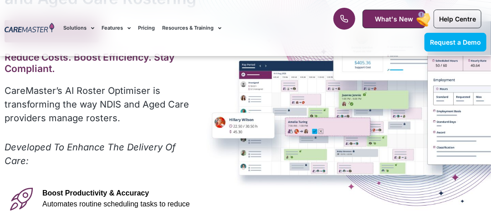  What do you see at coordinates (455, 42) in the screenshot?
I see `a: Request a Demo` at bounding box center [455, 42].